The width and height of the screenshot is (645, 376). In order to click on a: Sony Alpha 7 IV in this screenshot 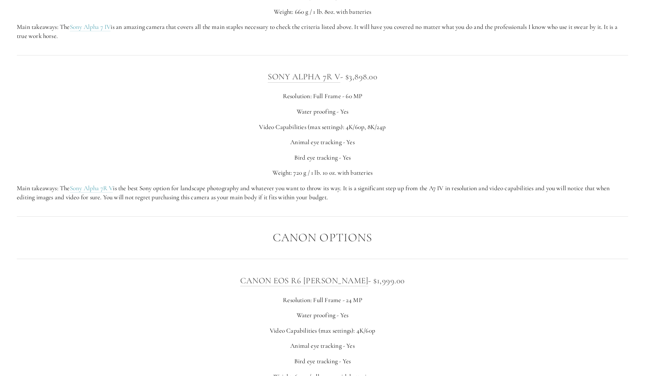, I will do `click(90, 27)`.